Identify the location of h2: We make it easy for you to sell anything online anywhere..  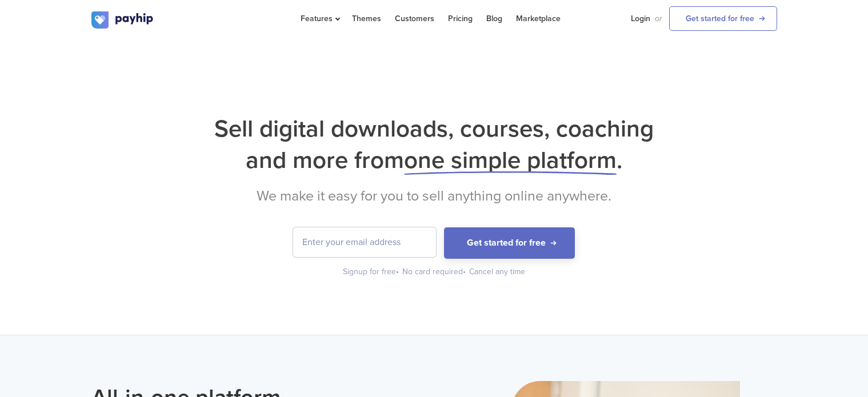
(434, 196).